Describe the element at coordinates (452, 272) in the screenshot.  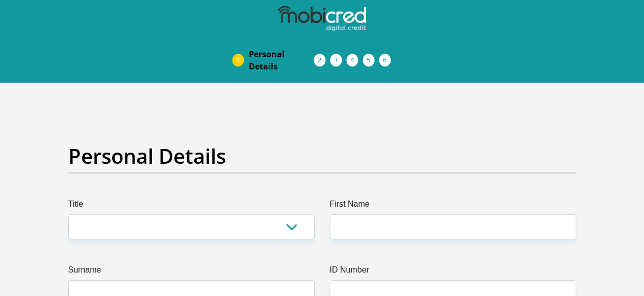
I see `label: ID Number` at that location.